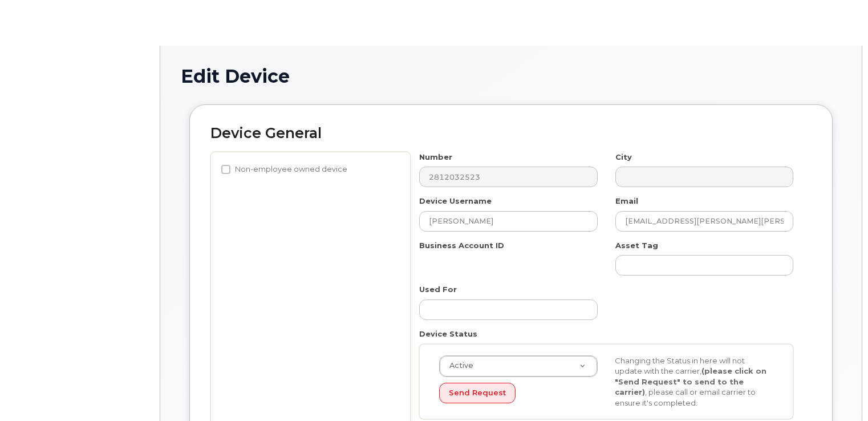  Describe the element at coordinates (623, 157) in the screenshot. I see `label: City` at that location.